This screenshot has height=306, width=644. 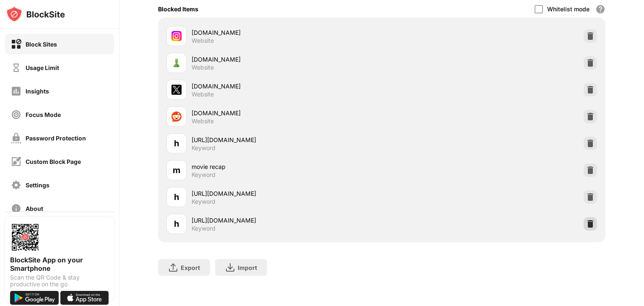 What do you see at coordinates (53, 161) in the screenshot?
I see `div: Custom Block Page` at bounding box center [53, 161].